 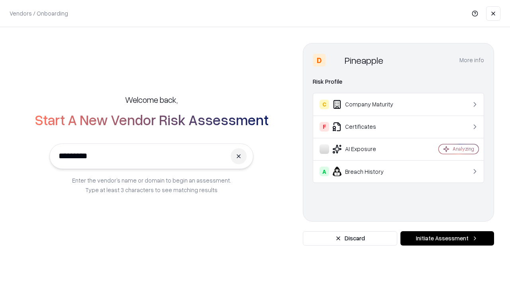 What do you see at coordinates (367, 171) in the screenshot?
I see `div: Breach History` at bounding box center [367, 171].